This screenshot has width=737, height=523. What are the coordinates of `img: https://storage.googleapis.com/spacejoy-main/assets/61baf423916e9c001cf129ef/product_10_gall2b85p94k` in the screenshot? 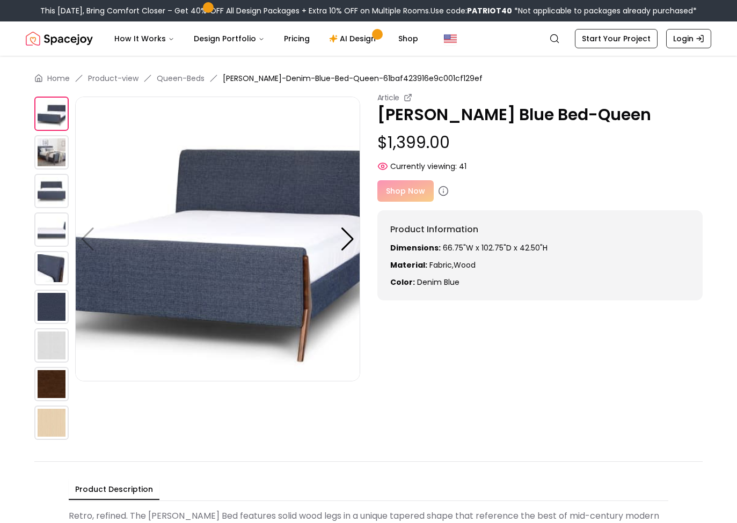 It's located at (52, 423).